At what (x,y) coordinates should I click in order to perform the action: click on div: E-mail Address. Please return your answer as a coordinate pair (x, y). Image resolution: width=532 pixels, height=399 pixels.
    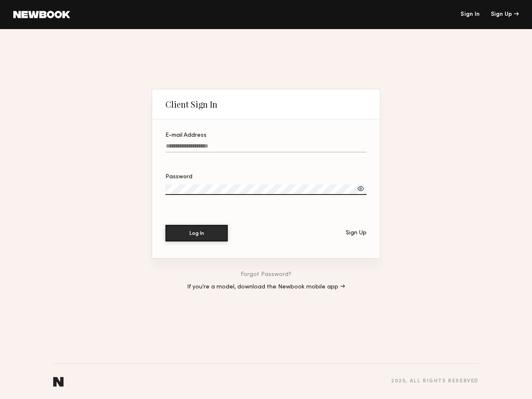
    Looking at the image, I should click on (266, 135).